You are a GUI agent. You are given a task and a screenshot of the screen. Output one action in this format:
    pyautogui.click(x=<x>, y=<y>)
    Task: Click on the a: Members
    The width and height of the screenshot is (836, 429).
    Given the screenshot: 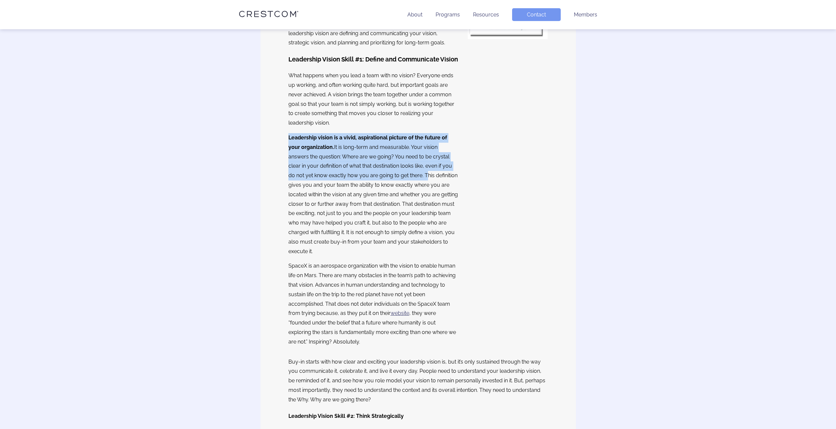 What is the action you would take?
    pyautogui.click(x=585, y=14)
    